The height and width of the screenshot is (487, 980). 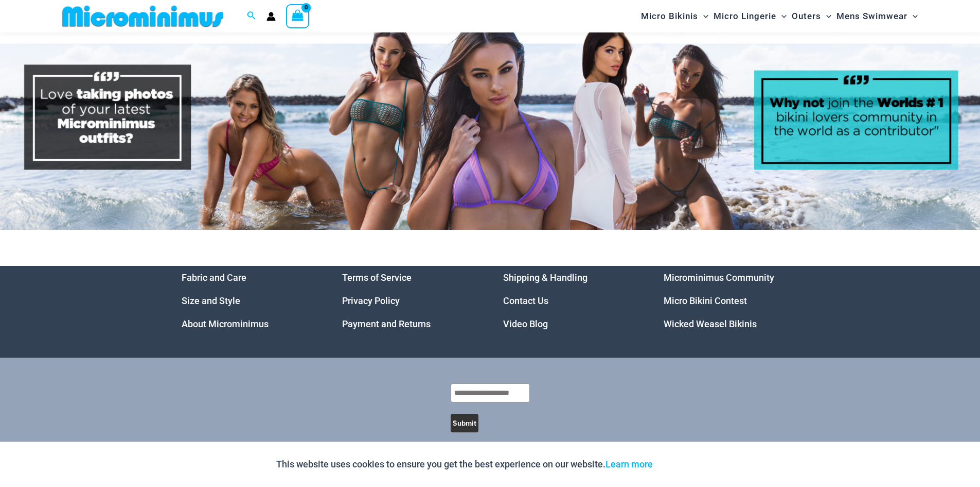 I want to click on aside: Footer Widget 1, so click(x=249, y=300).